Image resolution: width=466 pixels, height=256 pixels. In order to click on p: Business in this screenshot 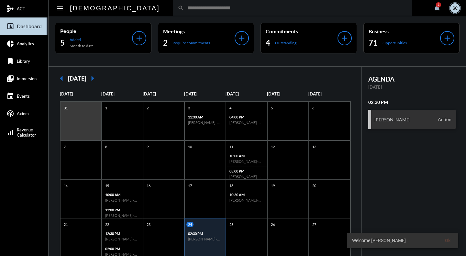, I will do `click(405, 31)`.